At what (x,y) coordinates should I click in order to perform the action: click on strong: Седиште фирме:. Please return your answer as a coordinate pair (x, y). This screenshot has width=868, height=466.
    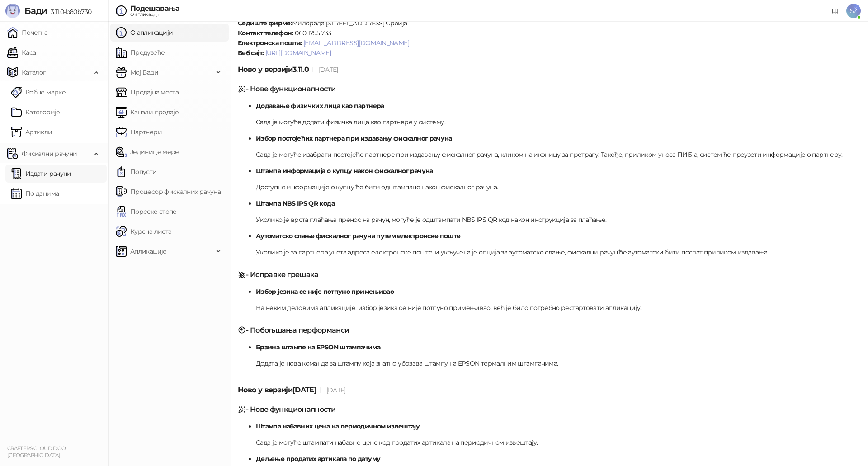
    Looking at the image, I should click on (264, 23).